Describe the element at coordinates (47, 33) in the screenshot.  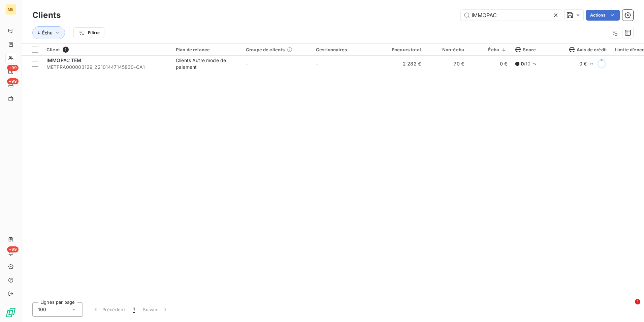
I see `span: Échu` at that location.